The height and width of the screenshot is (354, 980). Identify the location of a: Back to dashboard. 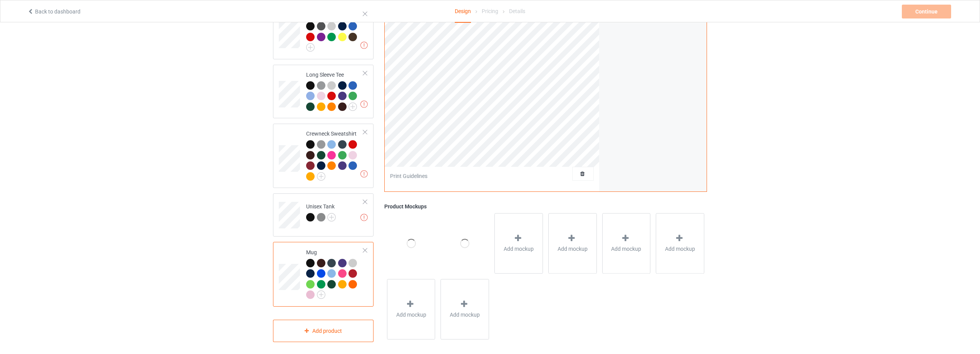
(54, 11).